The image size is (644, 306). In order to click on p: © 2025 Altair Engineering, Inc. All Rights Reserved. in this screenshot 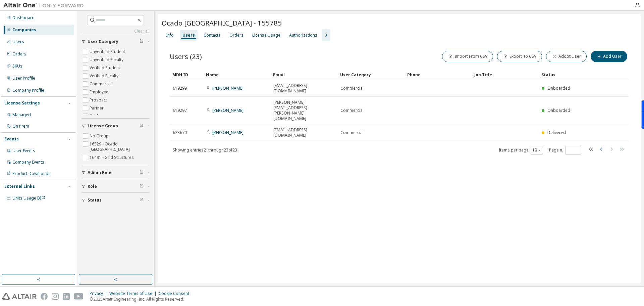, I will do `click(141, 299)`.